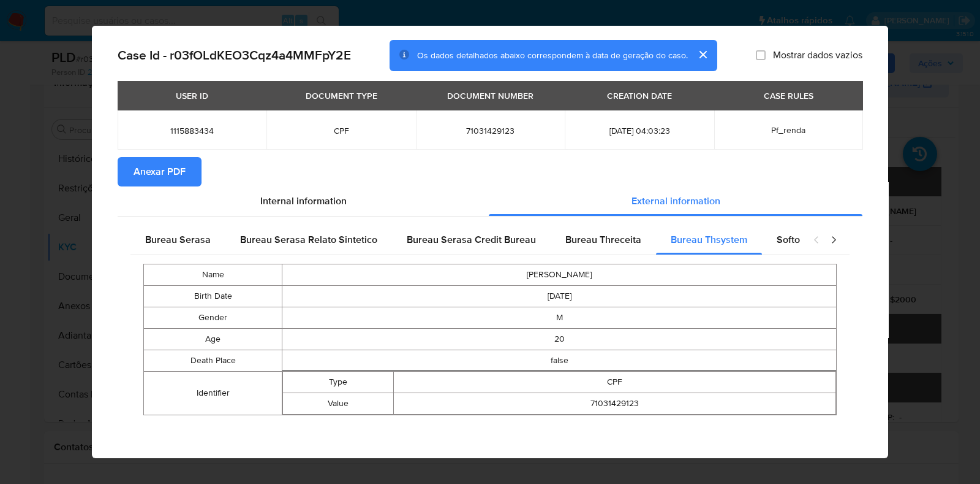  What do you see at coordinates (340, 130) in the screenshot?
I see `span: CPF` at bounding box center [340, 130].